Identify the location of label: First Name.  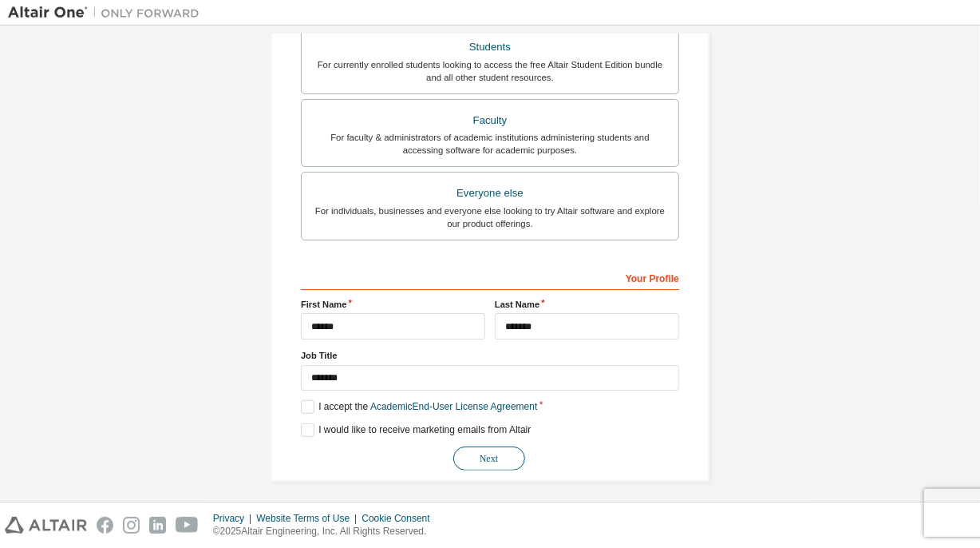
(392, 304).